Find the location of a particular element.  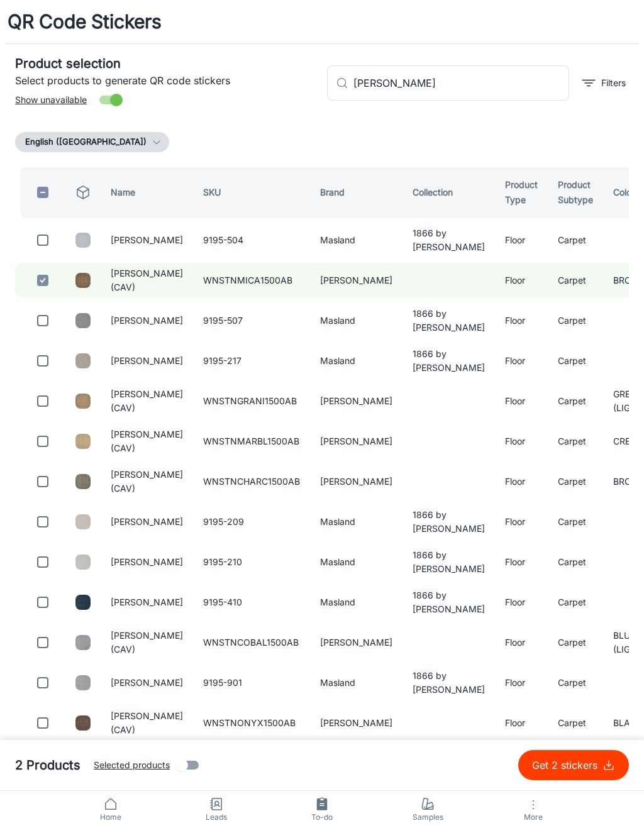

th: Product Subtype is located at coordinates (575, 192).